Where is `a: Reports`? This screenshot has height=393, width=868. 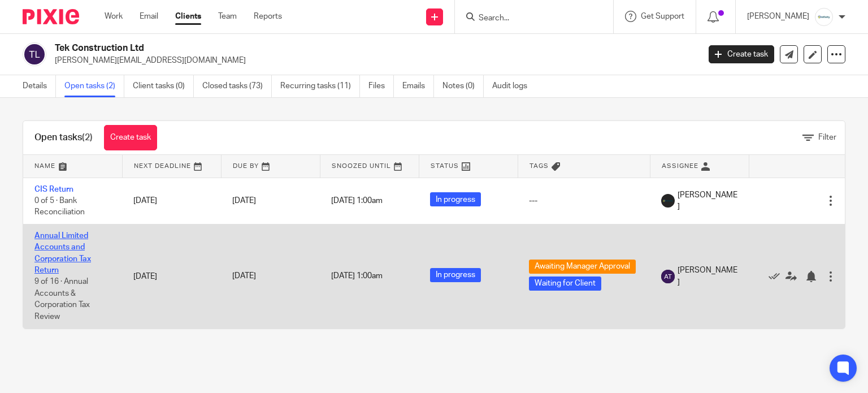 a: Reports is located at coordinates (268, 16).